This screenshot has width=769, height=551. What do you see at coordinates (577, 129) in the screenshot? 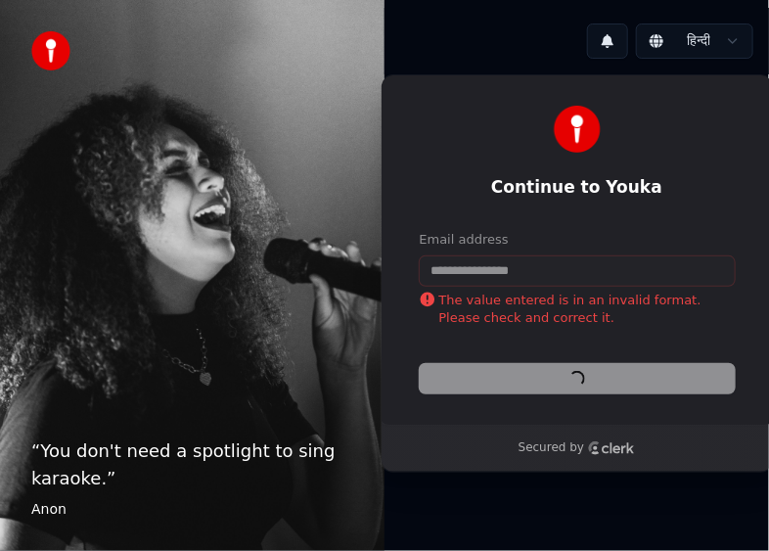
I see `img: Youka` at bounding box center [577, 129].